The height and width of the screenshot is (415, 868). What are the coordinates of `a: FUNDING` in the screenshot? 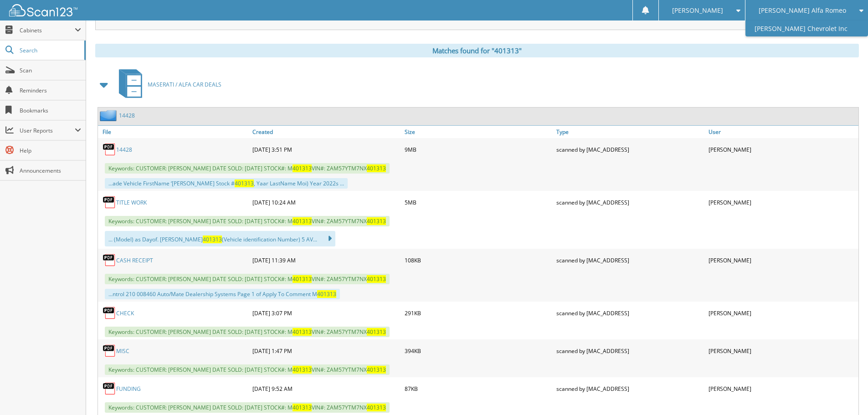 It's located at (128, 388).